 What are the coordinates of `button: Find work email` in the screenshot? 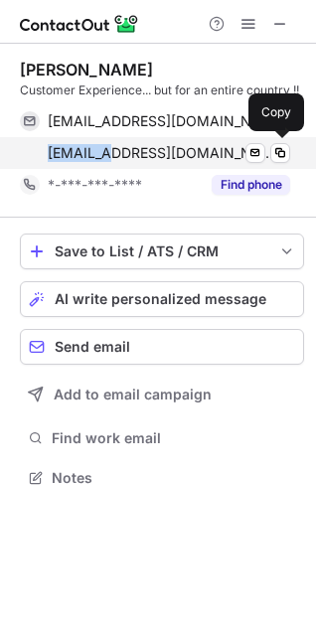 It's located at (162, 438).